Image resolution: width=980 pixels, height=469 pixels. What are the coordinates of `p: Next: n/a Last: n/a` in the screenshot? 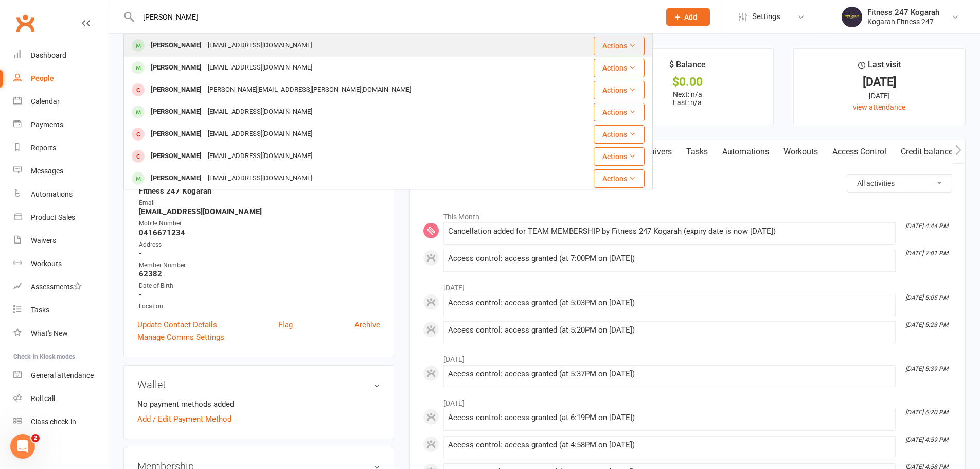 It's located at (687, 98).